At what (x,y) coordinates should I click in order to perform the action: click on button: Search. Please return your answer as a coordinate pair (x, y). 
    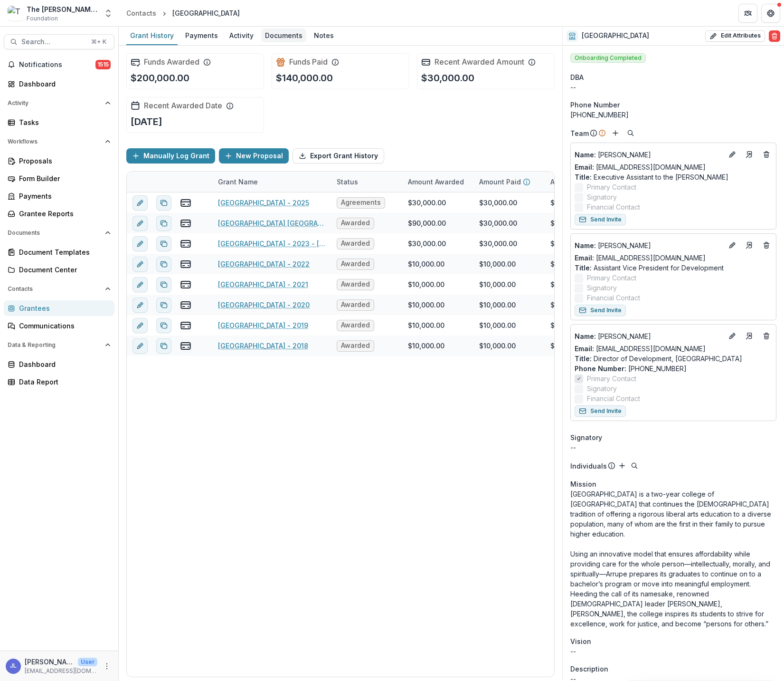
    Looking at the image, I should click on (634, 466).